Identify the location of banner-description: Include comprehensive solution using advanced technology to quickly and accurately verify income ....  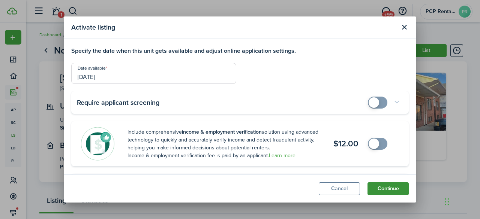
(224, 144).